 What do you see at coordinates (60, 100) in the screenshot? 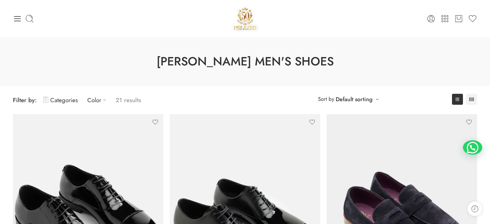
I see `a: Categories` at bounding box center [60, 100].